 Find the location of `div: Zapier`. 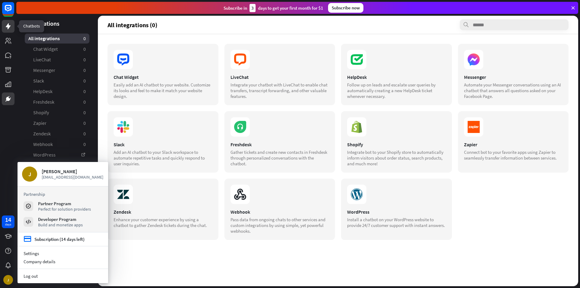

div: Zapier is located at coordinates (513, 144).